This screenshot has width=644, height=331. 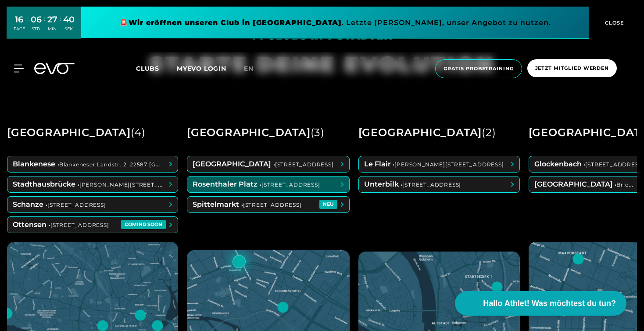 What do you see at coordinates (36, 19) in the screenshot?
I see `div: 06` at bounding box center [36, 19].